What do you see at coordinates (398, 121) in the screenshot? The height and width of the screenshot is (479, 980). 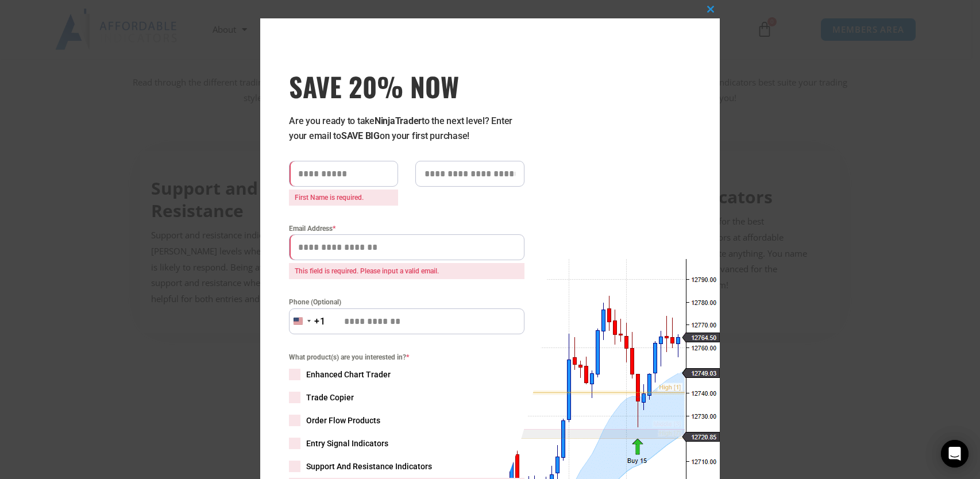 I see `strong: NinjaTrader` at bounding box center [398, 121].